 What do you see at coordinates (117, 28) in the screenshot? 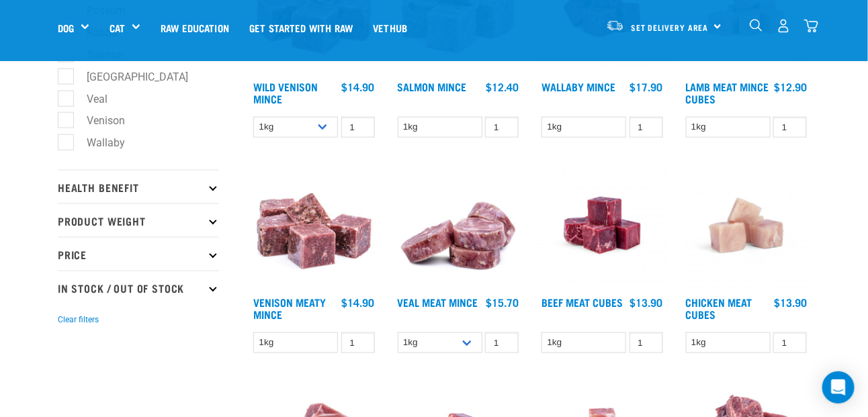
I see `a: Cat` at bounding box center [117, 28].